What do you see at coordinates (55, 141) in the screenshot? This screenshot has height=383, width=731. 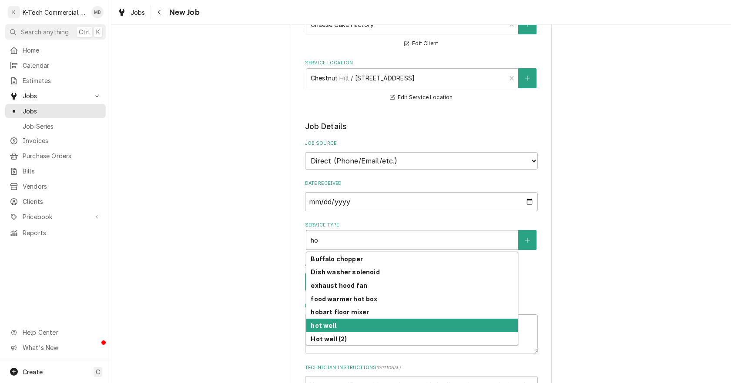 I see `a: Invoices` at bounding box center [55, 141].